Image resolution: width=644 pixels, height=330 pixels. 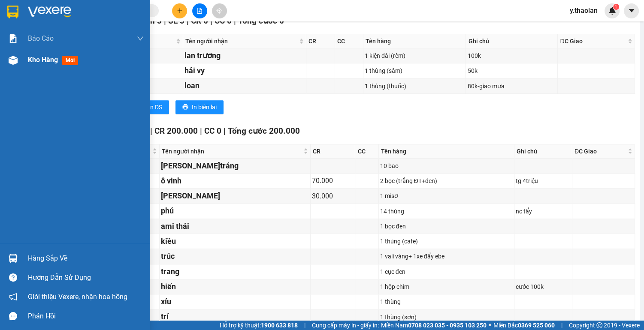 What do you see at coordinates (584, 10) in the screenshot?
I see `span: y.thaolan` at bounding box center [584, 10].